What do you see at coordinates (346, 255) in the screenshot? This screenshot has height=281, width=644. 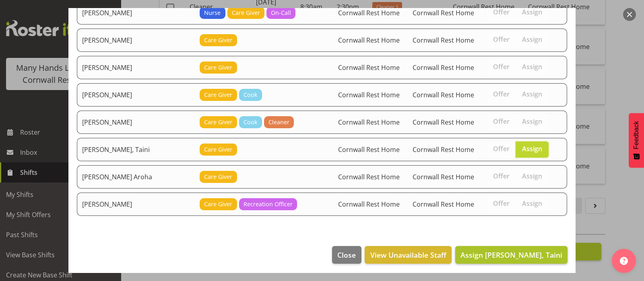 I see `button: Close` at bounding box center [346, 255].